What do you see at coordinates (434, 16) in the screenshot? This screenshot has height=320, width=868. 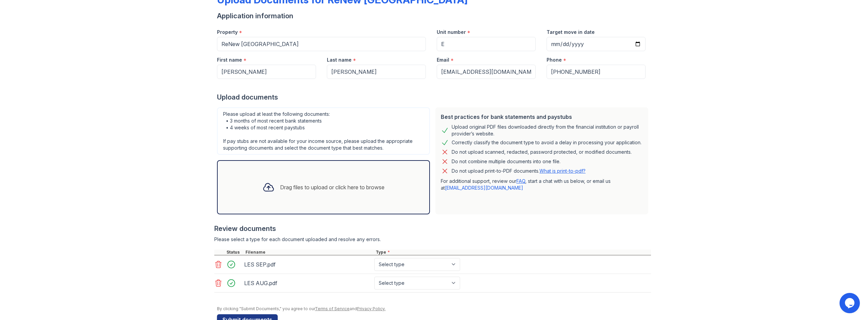 I see `div: Application information` at bounding box center [434, 16].